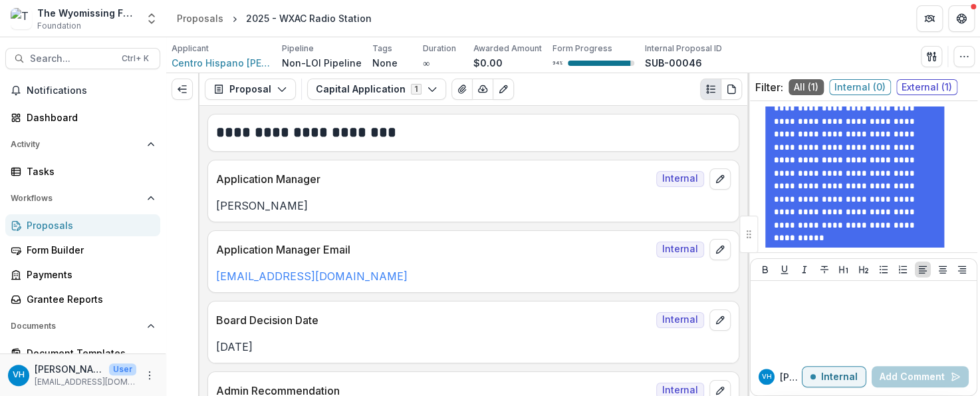 The image size is (980, 396). I want to click on button: Open Activity, so click(82, 144).